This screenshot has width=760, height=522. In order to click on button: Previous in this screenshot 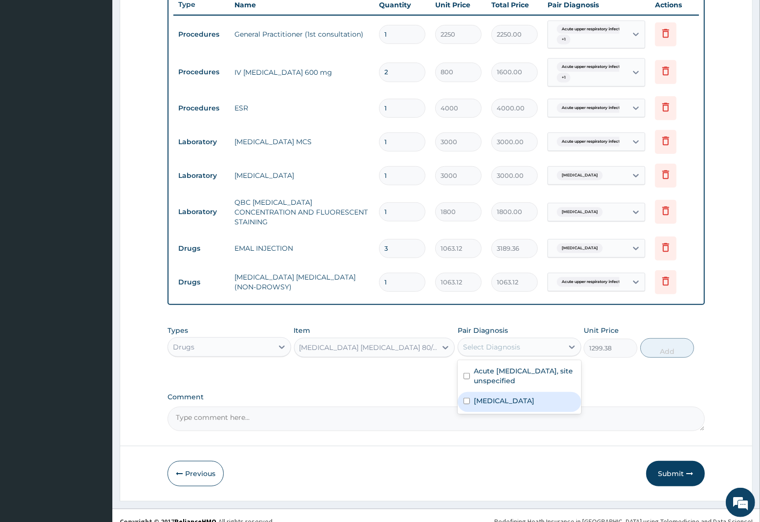, I will do `click(195, 474)`.